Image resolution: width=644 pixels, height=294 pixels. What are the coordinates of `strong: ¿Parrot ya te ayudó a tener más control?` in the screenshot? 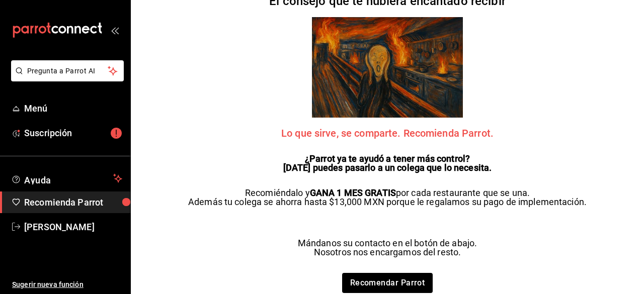 It's located at (387, 158).